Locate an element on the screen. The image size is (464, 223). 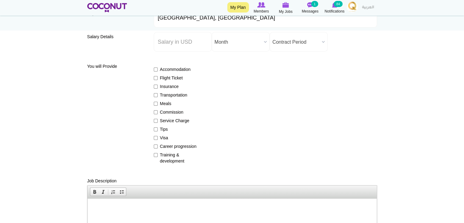
input: Visa is located at coordinates (156, 138).